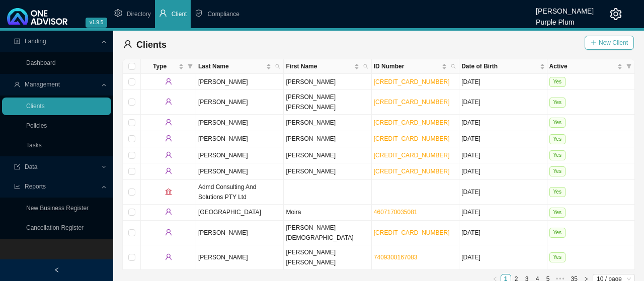 This screenshot has width=644, height=281. Describe the element at coordinates (169, 67) in the screenshot. I see `th: Type` at that location.